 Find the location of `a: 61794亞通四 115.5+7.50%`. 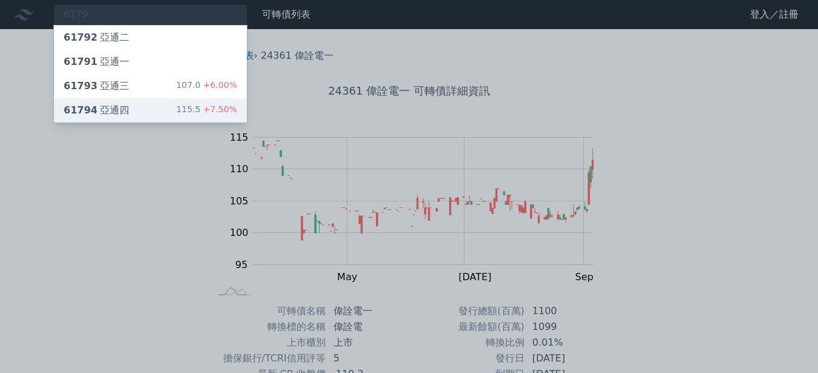

a: 61794亞通四 115.5+7.50% is located at coordinates (150, 110).